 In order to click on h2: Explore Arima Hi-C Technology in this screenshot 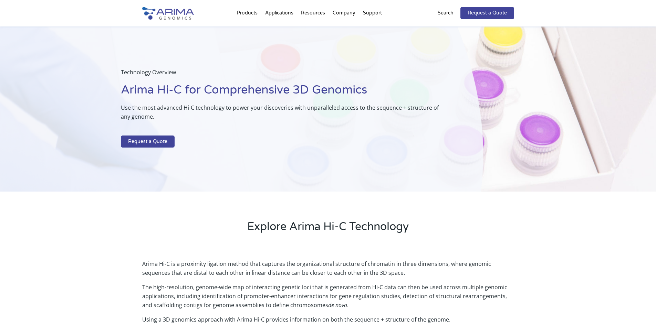, I will do `click(328, 230)`.